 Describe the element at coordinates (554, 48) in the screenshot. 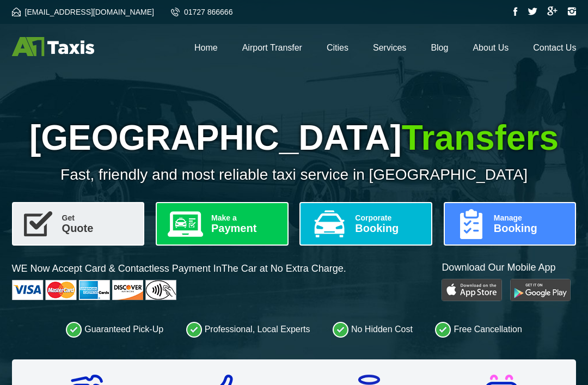

I see `a: Contact Us` at that location.